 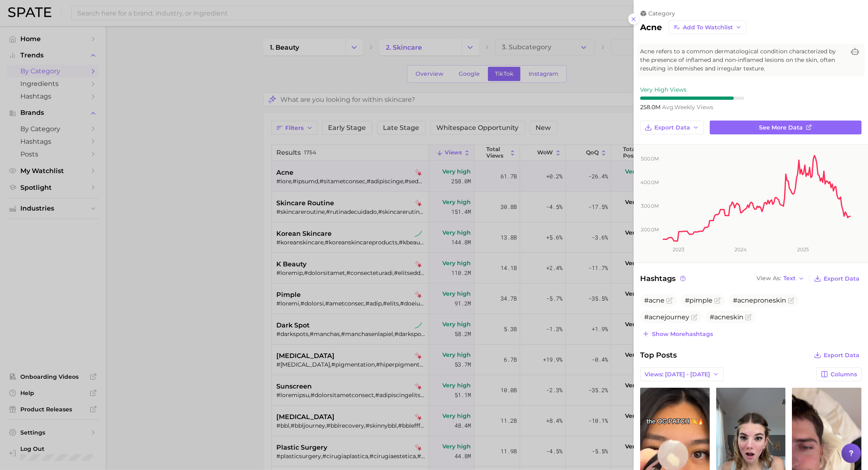 I want to click on span: Hashtags, so click(x=664, y=278).